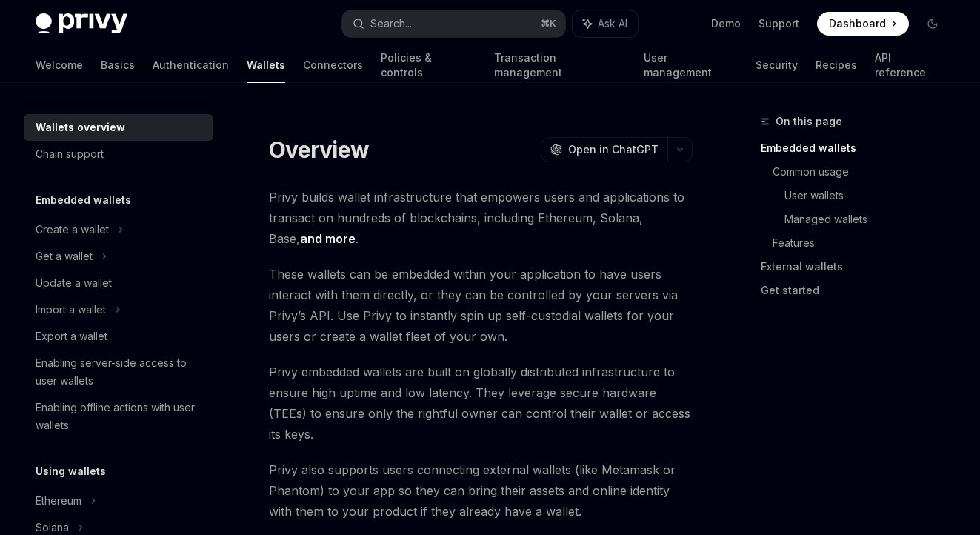 This screenshot has width=980, height=535. Describe the element at coordinates (119, 154) in the screenshot. I see `a: Chain support` at that location.